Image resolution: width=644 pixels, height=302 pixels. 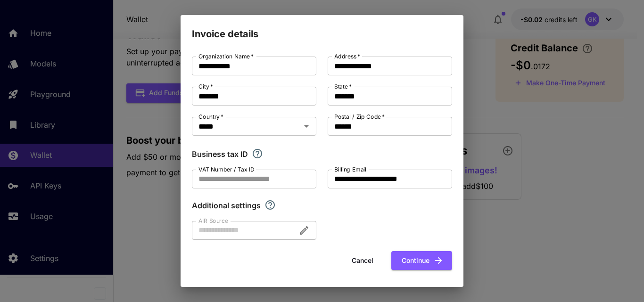 I want to click on button: Open, so click(x=306, y=127).